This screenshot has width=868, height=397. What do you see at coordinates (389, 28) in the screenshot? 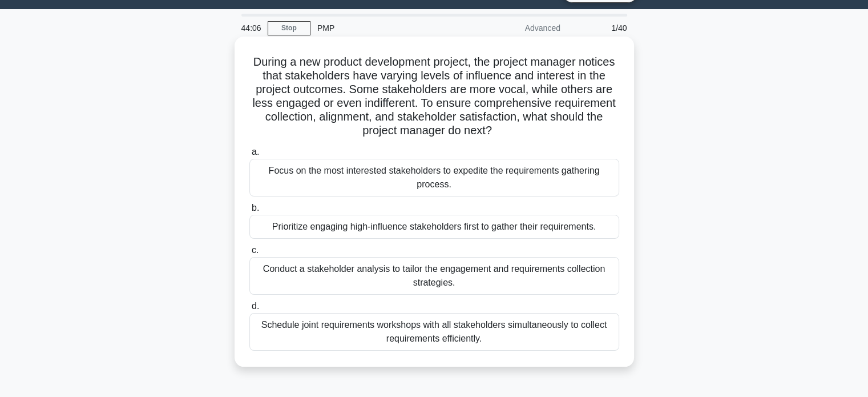
I see `div: PMP` at bounding box center [389, 28].